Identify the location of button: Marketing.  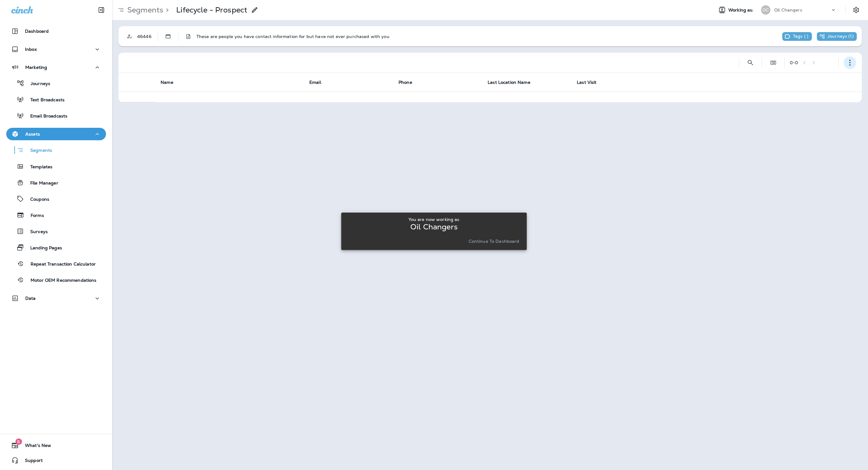
(56, 68).